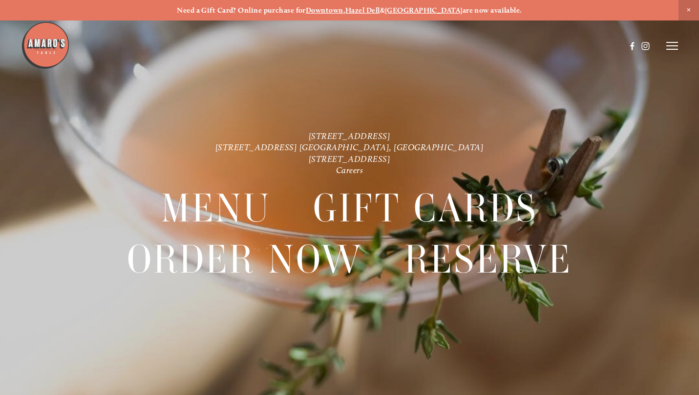 Image resolution: width=699 pixels, height=395 pixels. I want to click on a: Gift Cards, so click(425, 208).